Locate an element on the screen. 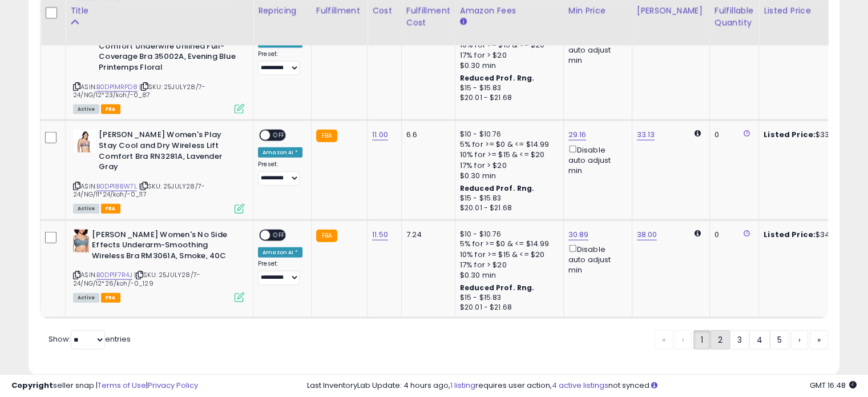 Image resolution: width=868 pixels, height=397 pixels. div: Fulfillment is located at coordinates (339, 11).